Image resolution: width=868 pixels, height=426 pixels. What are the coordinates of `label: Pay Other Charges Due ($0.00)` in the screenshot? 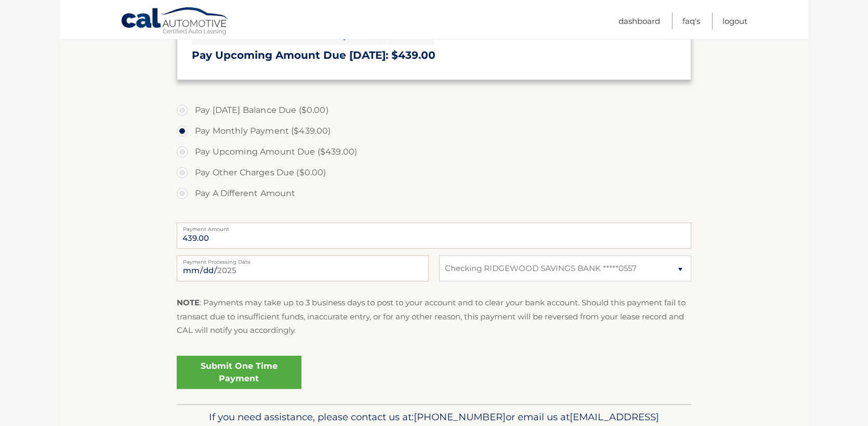 It's located at (434, 172).